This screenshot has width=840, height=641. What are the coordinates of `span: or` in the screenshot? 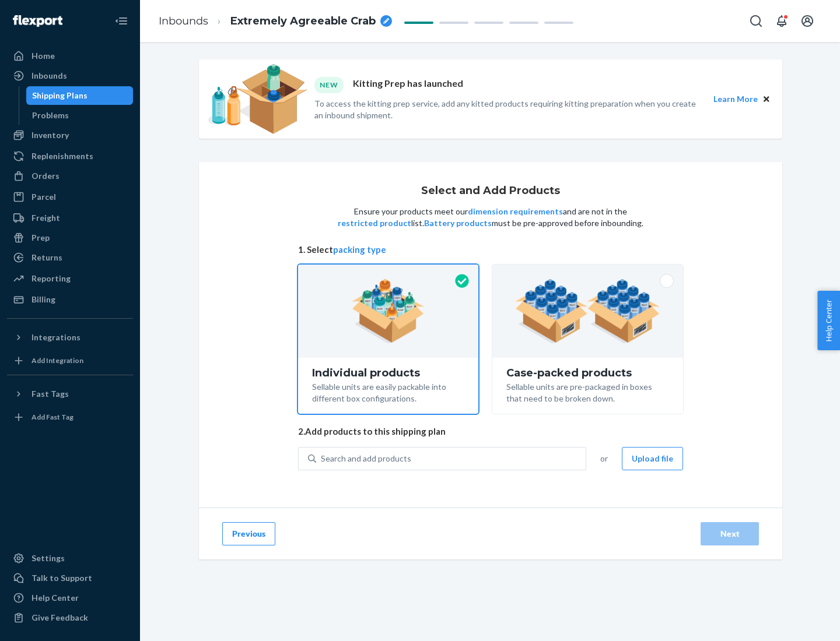 It's located at (603, 458).